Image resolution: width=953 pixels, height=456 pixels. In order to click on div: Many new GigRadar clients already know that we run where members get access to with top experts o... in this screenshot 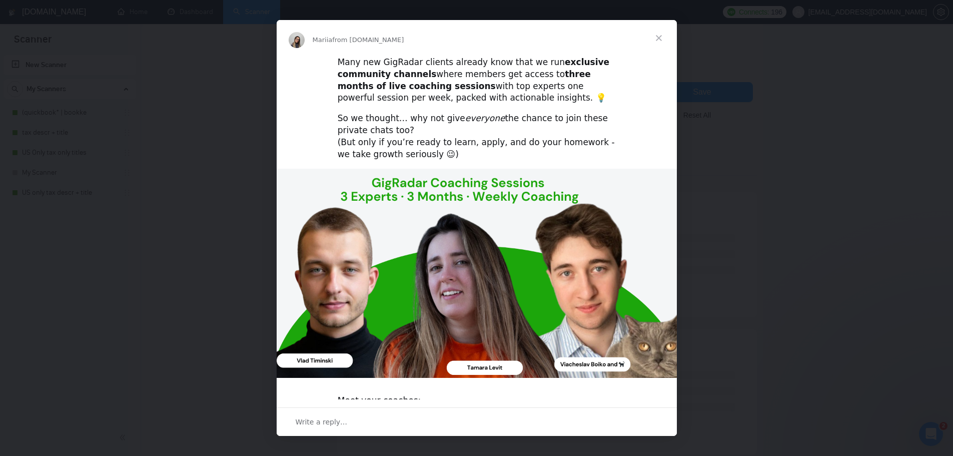, I will do `click(477, 80)`.